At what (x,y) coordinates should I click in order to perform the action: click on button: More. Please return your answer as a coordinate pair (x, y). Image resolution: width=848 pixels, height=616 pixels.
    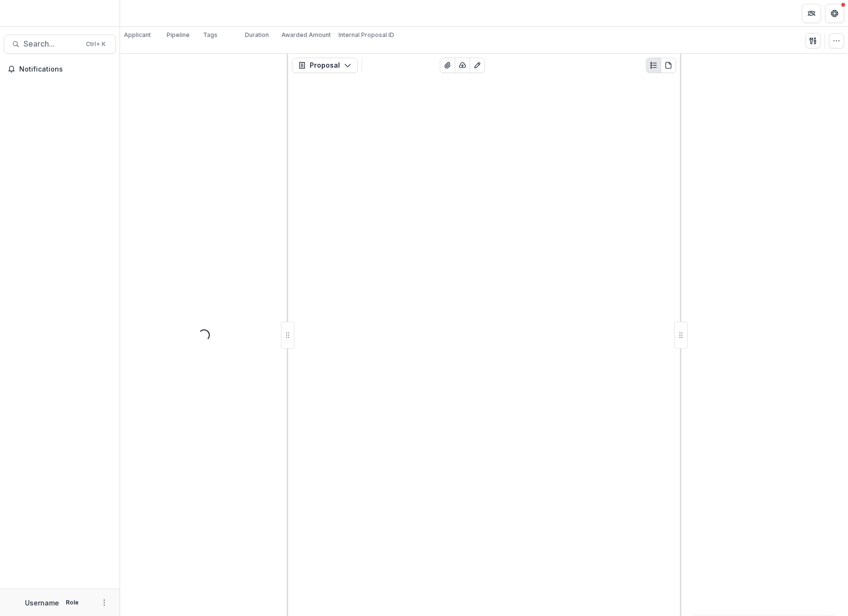
    Looking at the image, I should click on (104, 602).